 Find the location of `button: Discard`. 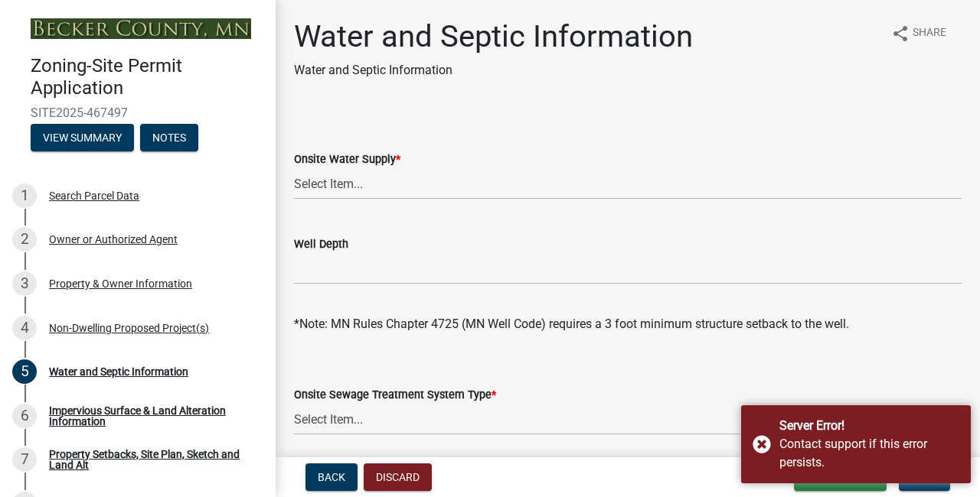

button: Discard is located at coordinates (398, 477).